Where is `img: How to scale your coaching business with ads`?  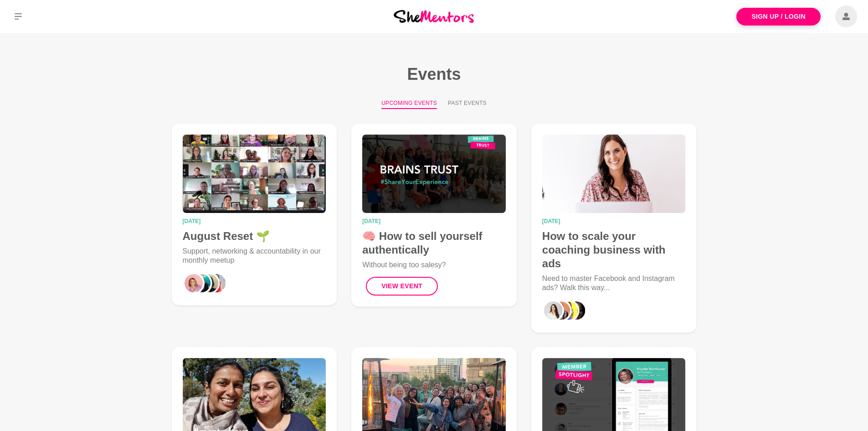
img: How to scale your coaching business with ads is located at coordinates (614, 174).